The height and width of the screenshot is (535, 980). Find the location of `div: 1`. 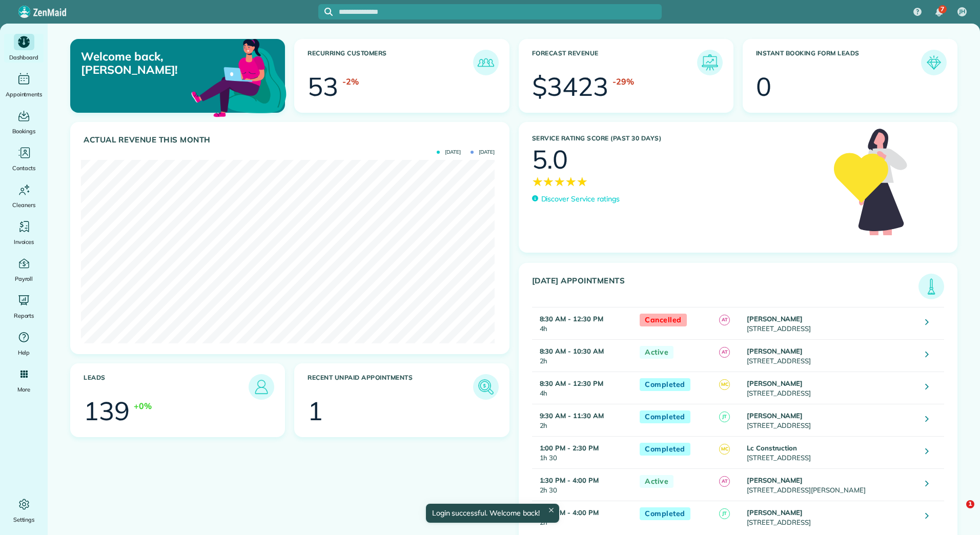

div: 1 is located at coordinates (315, 411).